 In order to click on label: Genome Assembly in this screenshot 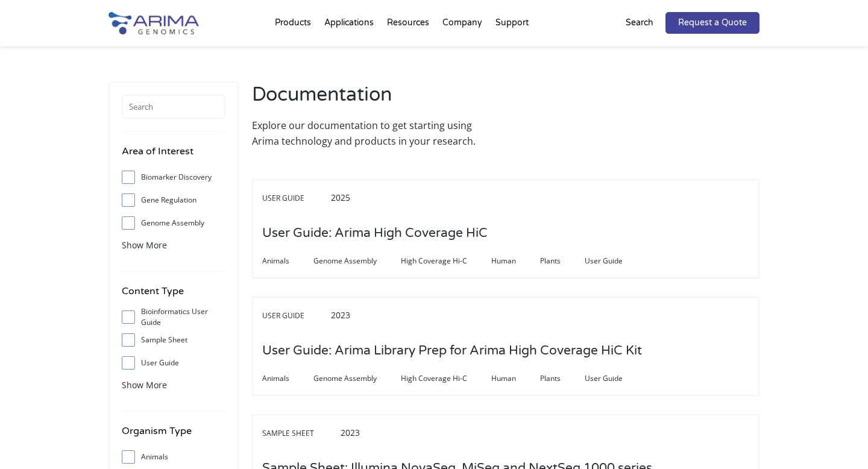, I will do `click(174, 223)`.